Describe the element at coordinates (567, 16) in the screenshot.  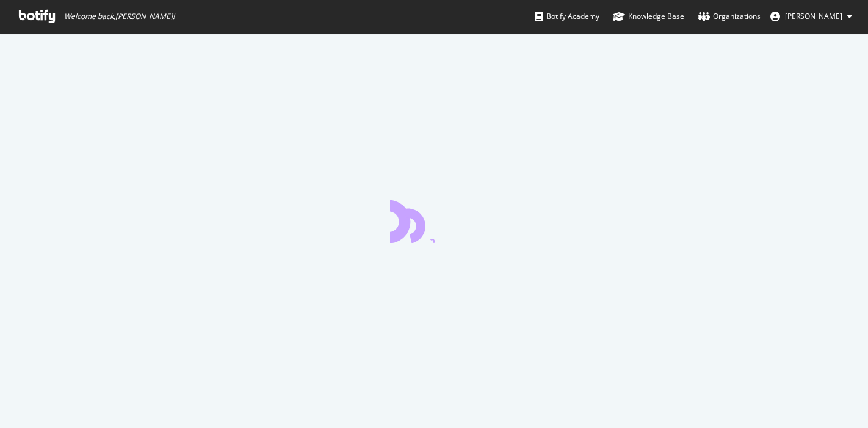
I see `div: Botify Academy` at that location.